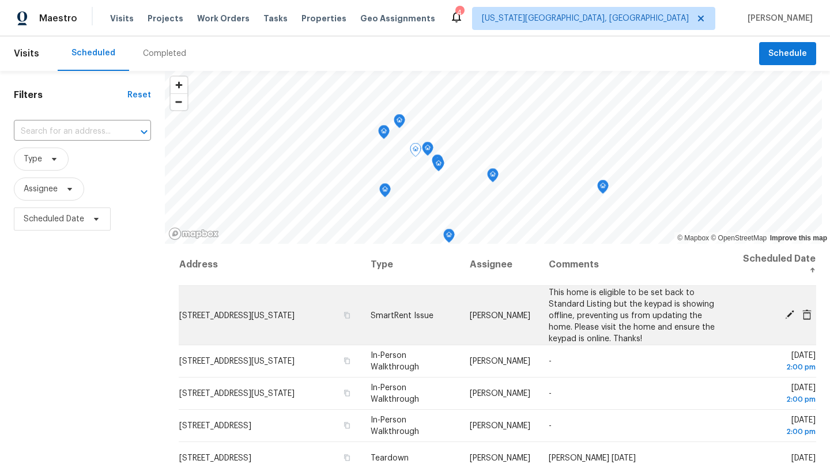 This screenshot has height=468, width=830. What do you see at coordinates (788, 54) in the screenshot?
I see `button: Schedule` at bounding box center [788, 54].